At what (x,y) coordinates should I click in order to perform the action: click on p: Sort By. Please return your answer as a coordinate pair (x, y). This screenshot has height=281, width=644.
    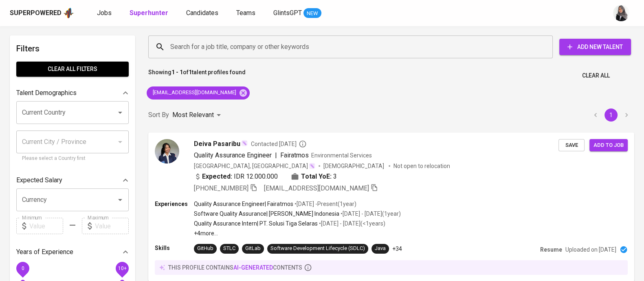
    Looking at the image, I should click on (158, 115).